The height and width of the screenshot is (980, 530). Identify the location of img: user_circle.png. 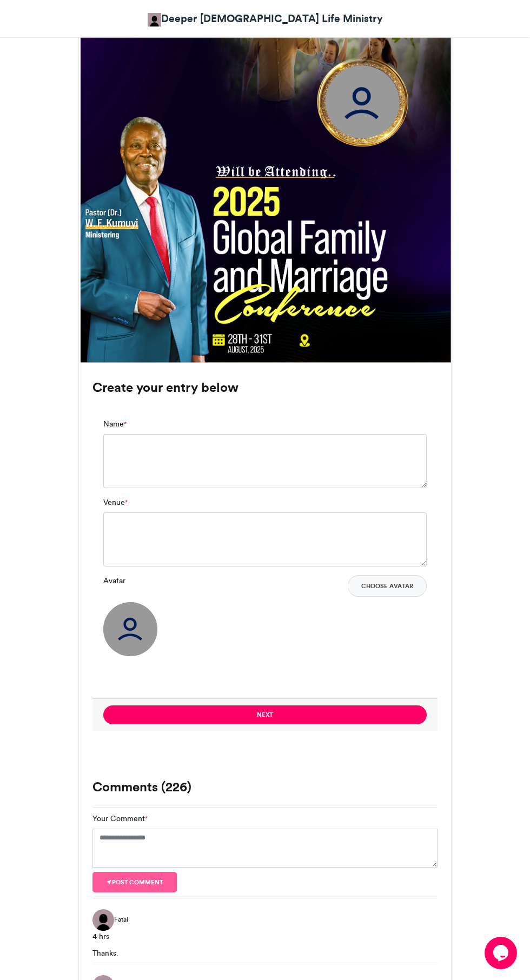
(130, 629).